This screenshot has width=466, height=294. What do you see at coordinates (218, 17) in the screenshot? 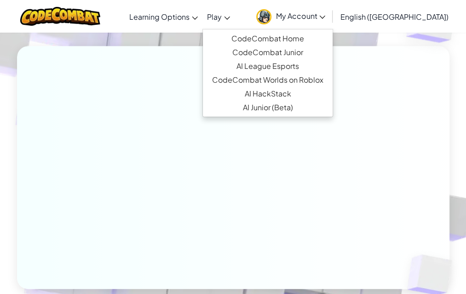
I see `a: Play` at bounding box center [218, 17].